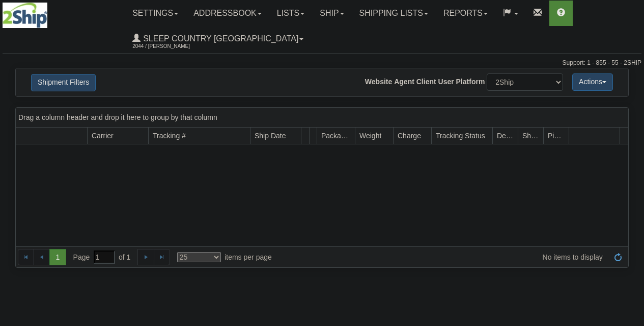  What do you see at coordinates (322, 117) in the screenshot?
I see `div: grid grouping header` at bounding box center [322, 117].